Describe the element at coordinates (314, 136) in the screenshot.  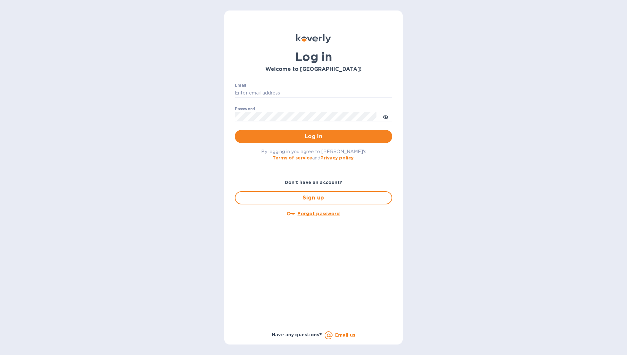
I see `button: Log in` at that location.